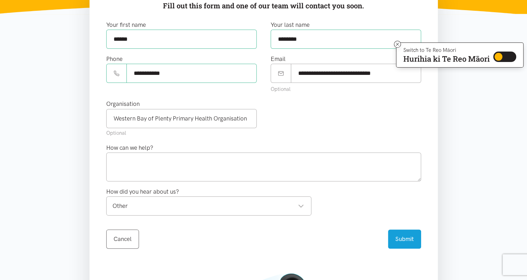 Image resolution: width=527 pixels, height=280 pixels. What do you see at coordinates (191, 73) in the screenshot?
I see `input: Phone number` at bounding box center [191, 73].